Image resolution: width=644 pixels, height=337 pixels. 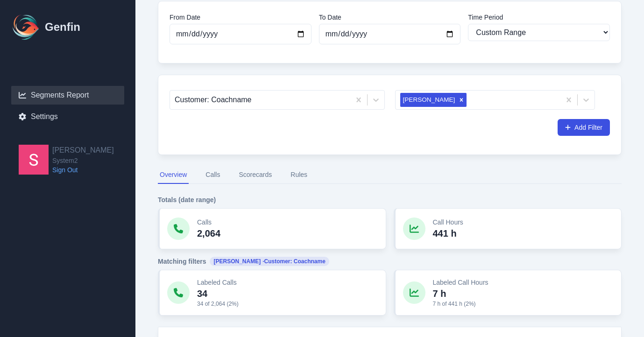 What do you see at coordinates (209, 233) in the screenshot?
I see `p: 2,064` at bounding box center [209, 233].